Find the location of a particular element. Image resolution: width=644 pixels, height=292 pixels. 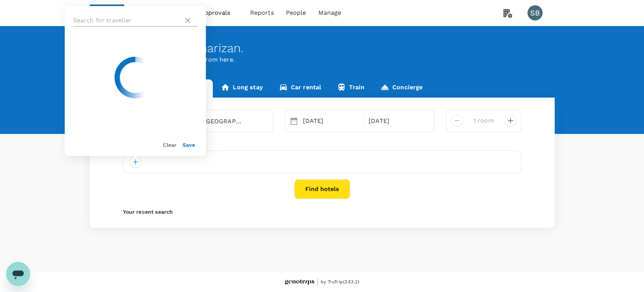

a: Long stay is located at coordinates (241, 88).